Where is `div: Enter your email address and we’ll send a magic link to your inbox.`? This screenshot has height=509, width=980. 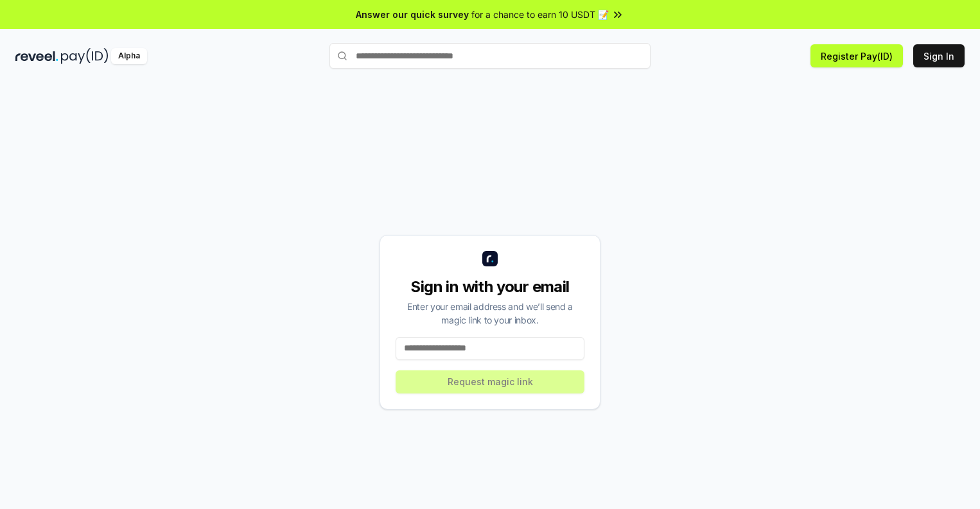
div: Enter your email address and we’ll send a magic link to your inbox. is located at coordinates (490, 313).